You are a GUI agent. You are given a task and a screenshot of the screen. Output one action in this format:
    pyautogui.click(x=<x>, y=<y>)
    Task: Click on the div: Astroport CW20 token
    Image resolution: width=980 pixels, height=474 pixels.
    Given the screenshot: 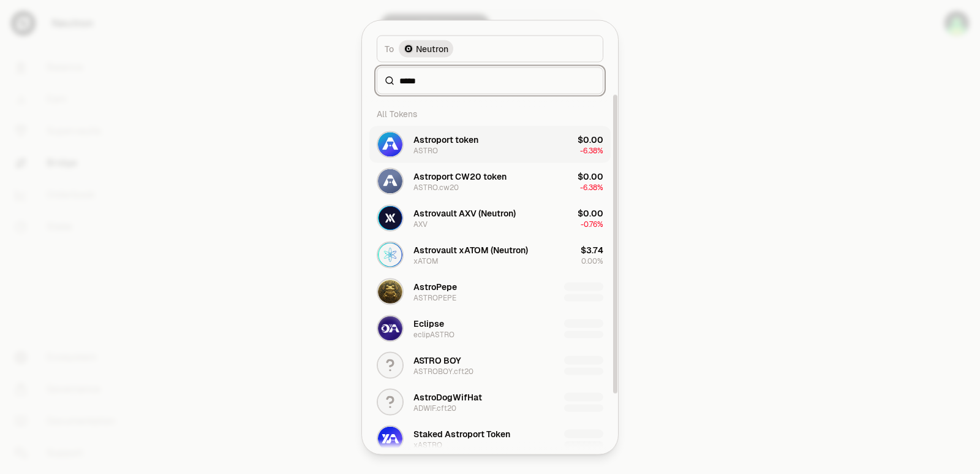 What is the action you would take?
    pyautogui.click(x=460, y=176)
    